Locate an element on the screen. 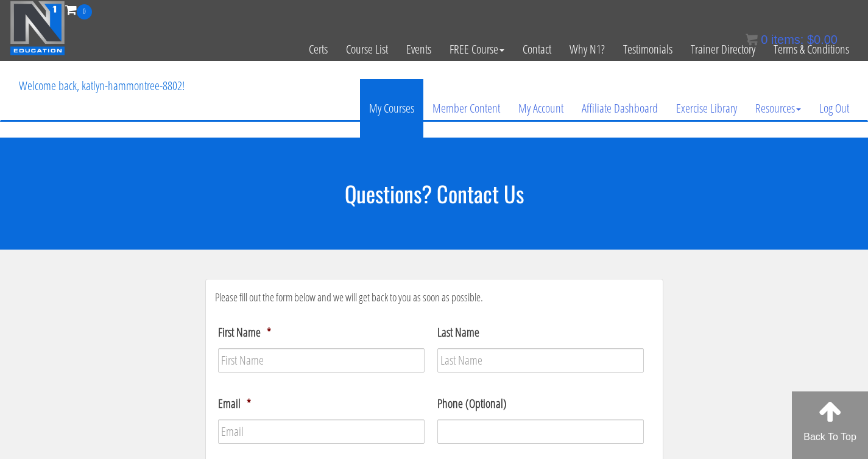 The width and height of the screenshot is (868, 459). a: My Courses is located at coordinates (391, 108).